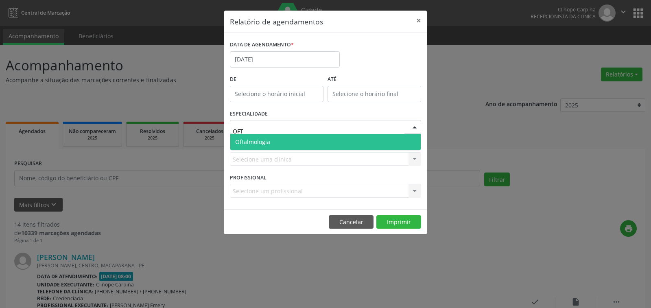 The width and height of the screenshot is (651, 308). I want to click on span: Oftalmologia, so click(253, 142).